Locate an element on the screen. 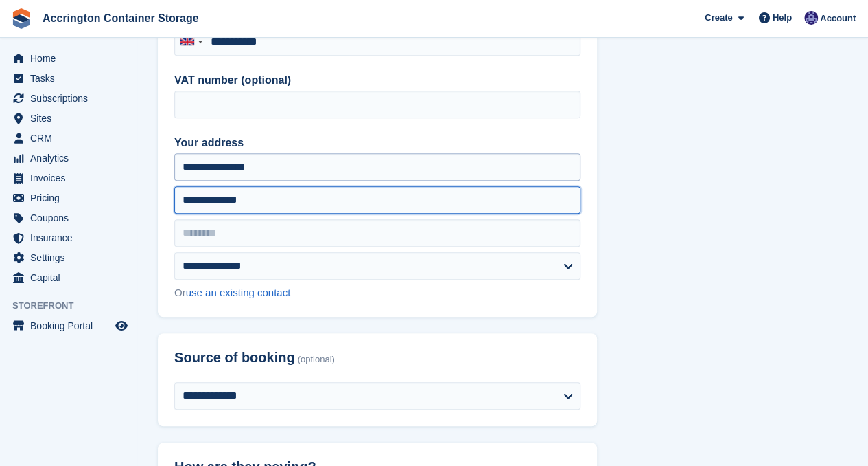 This screenshot has width=868, height=466. a: use an existing contact is located at coordinates (239, 292).